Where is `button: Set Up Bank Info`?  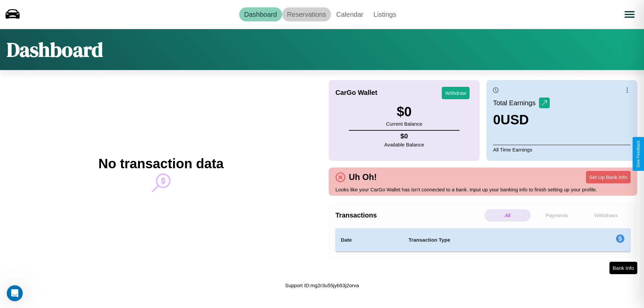
button: Set Up Bank Info is located at coordinates (608, 177).